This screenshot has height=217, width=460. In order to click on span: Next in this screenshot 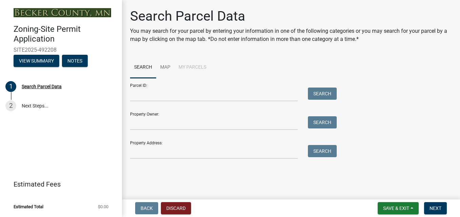, I will do `click(435, 209)`.